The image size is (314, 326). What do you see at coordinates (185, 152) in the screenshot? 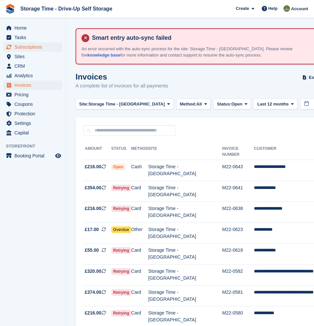
I see `th: Site` at bounding box center [185, 152].